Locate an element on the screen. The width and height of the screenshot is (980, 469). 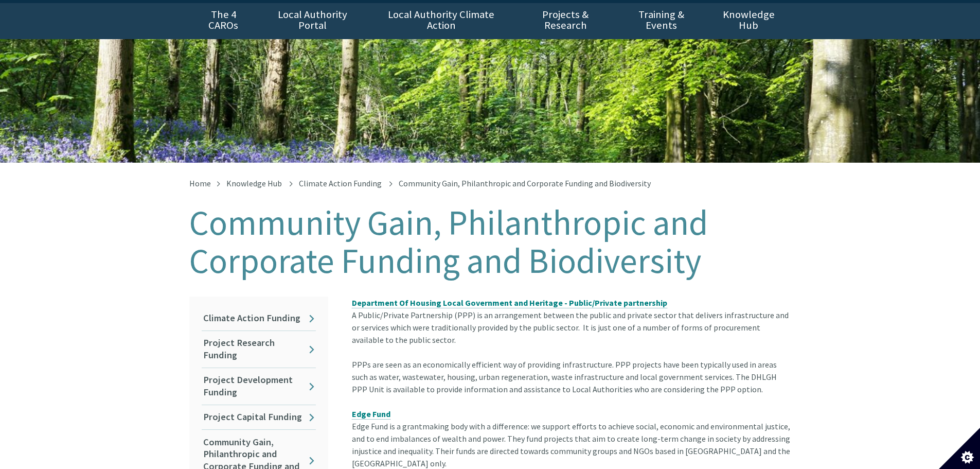
a: Project Research Funding is located at coordinates (259, 349).